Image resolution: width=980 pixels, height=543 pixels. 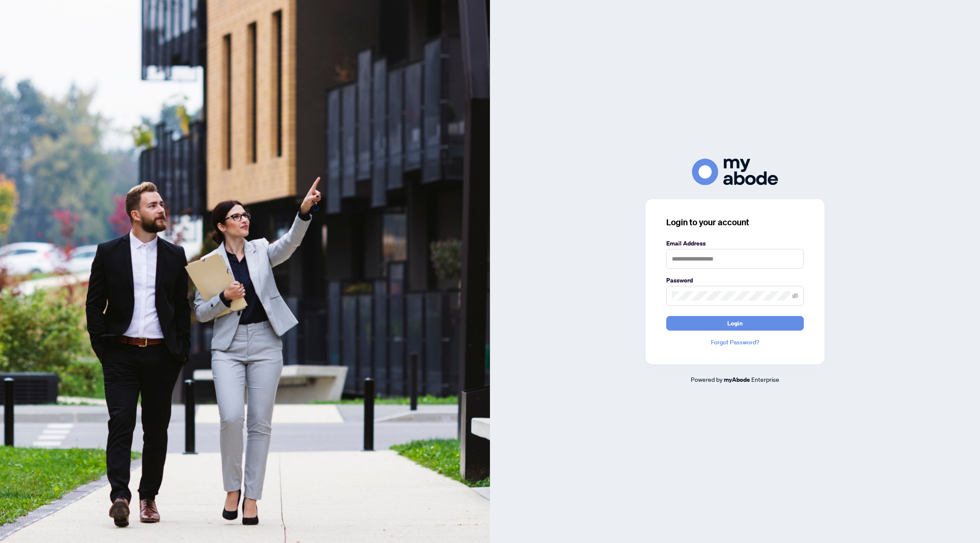 I want to click on label: Email Address, so click(x=735, y=244).